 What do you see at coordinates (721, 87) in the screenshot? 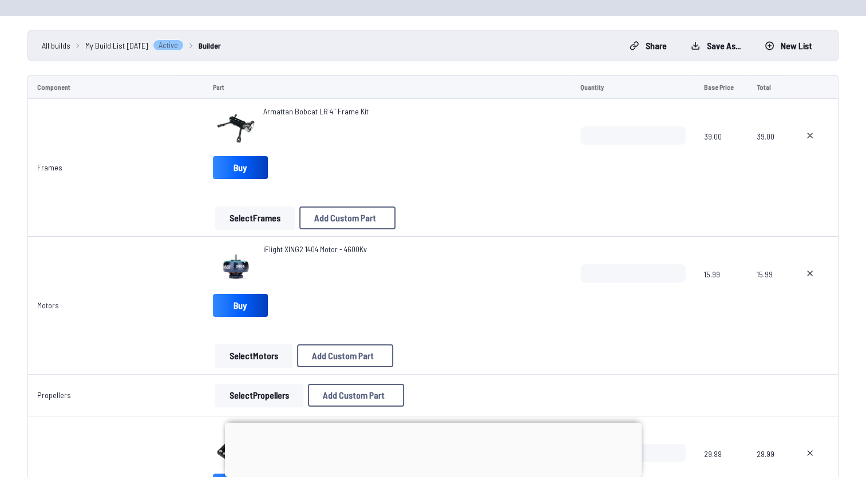
I see `td: Base Price` at bounding box center [721, 87].